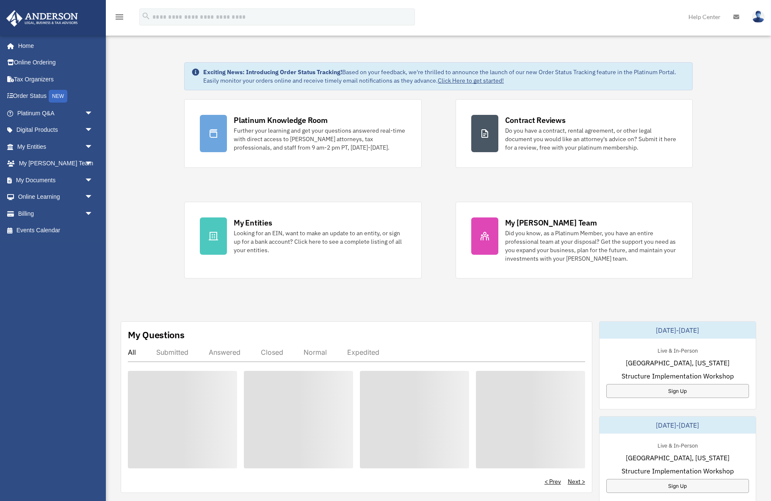  What do you see at coordinates (56, 230) in the screenshot?
I see `a: Events Calendar` at bounding box center [56, 230].